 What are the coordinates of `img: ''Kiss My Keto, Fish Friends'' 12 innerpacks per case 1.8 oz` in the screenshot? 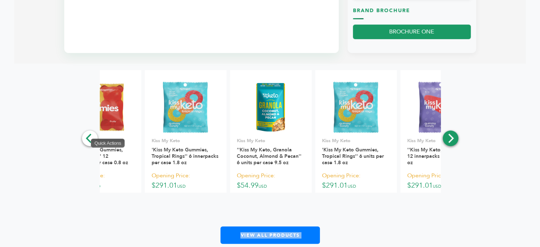 It's located at (441, 107).